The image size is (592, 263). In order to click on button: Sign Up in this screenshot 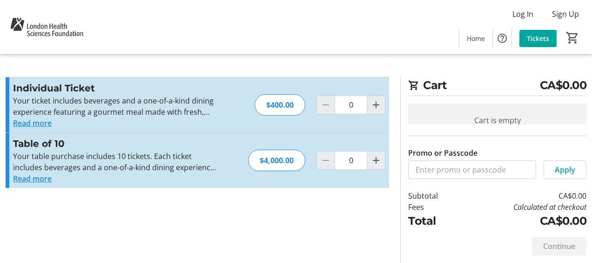, I will do `click(566, 14)`.